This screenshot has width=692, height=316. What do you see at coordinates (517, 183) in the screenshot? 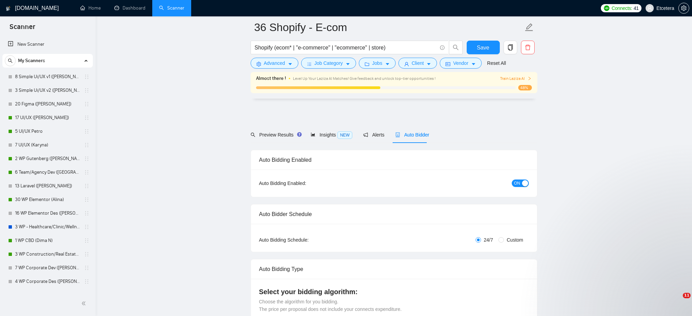
I see `span: ON` at bounding box center [517, 183].